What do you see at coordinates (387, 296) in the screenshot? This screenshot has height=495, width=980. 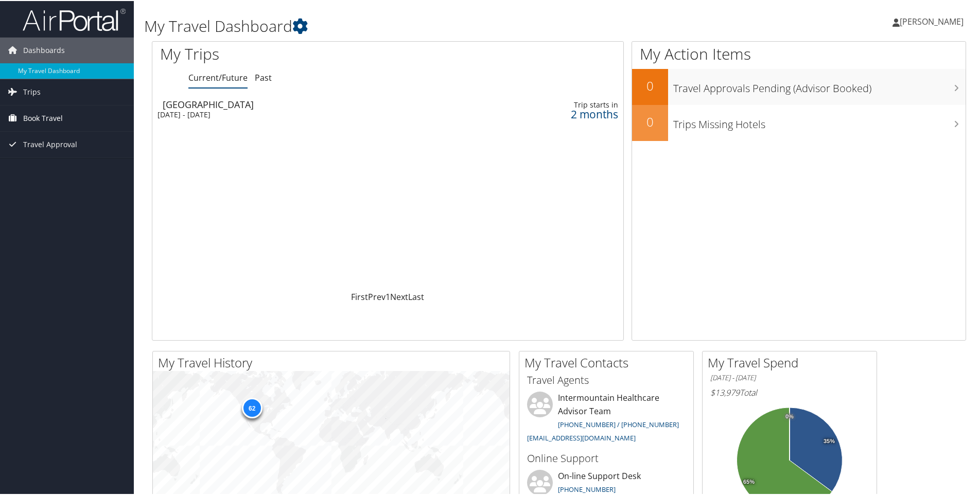 I see `a: 1` at bounding box center [387, 296].